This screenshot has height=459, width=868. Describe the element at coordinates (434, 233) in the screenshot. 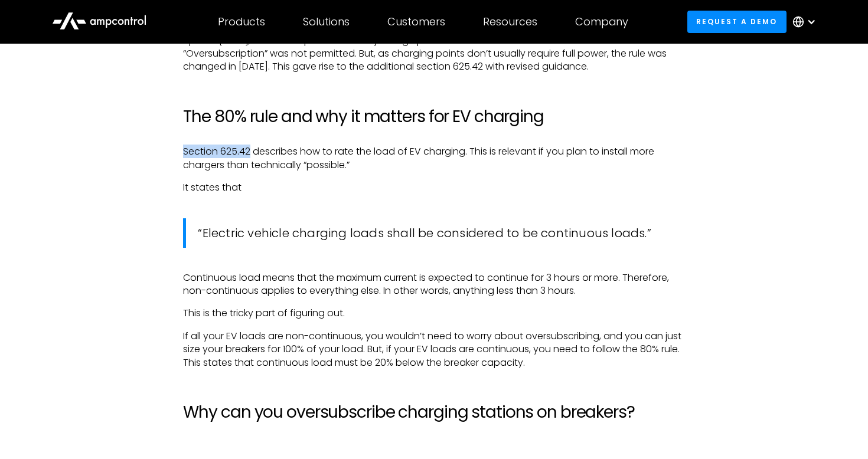

I see `blockquote: “Electric vehicle charging loads shall be considered to be continuous loads.”` at that location.